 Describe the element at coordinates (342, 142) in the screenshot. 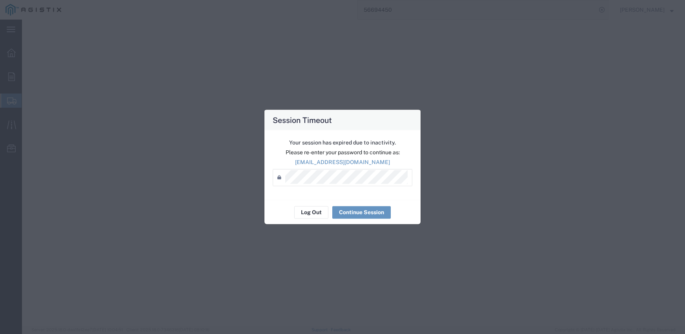

I see `p: Your session has expired due to inactivity.` at that location.